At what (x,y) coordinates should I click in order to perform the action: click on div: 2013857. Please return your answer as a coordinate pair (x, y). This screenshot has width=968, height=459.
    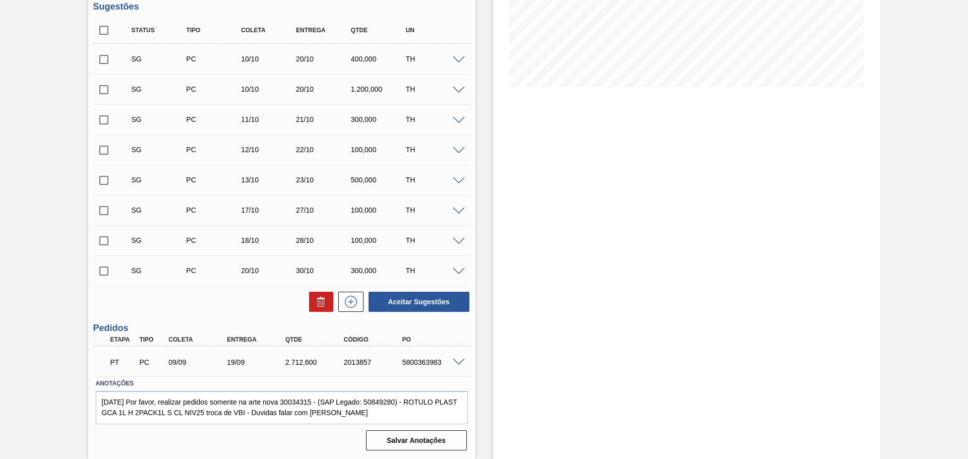
    Looking at the image, I should click on (374, 363).